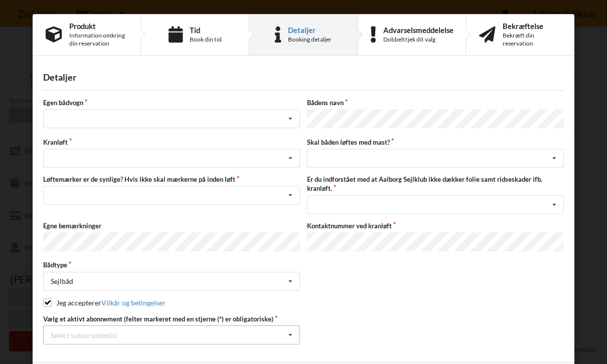  Describe the element at coordinates (171, 226) in the screenshot. I see `label: Egne bemærkninger` at that location.